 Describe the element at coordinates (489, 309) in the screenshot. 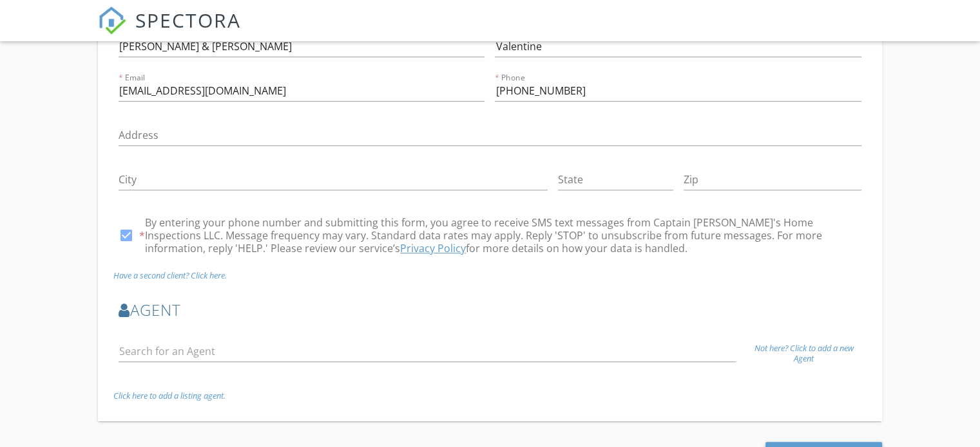

I see `h3: Agent` at that location.